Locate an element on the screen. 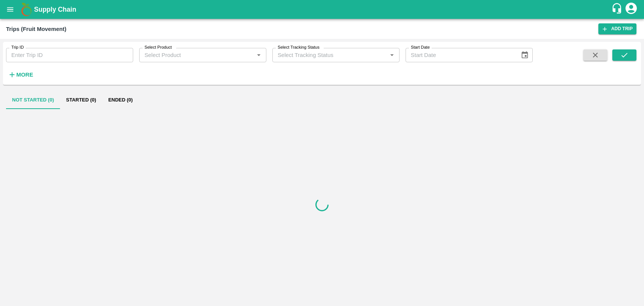 This screenshot has height=306, width=644. a: Add Trip is located at coordinates (617, 29).